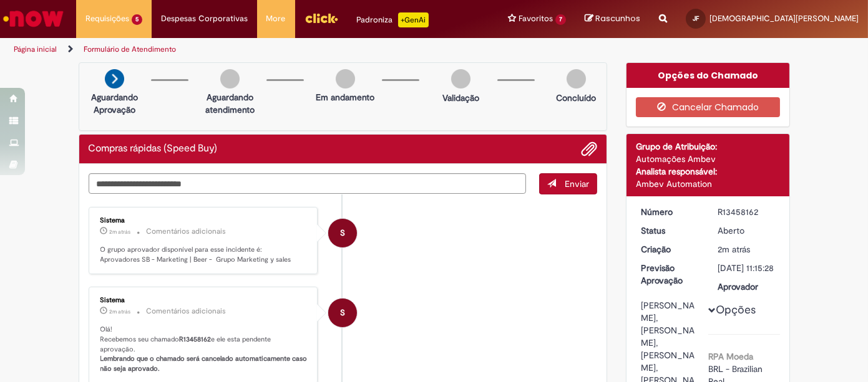  What do you see at coordinates (746, 212) in the screenshot?
I see `div: R13458162` at bounding box center [746, 212].